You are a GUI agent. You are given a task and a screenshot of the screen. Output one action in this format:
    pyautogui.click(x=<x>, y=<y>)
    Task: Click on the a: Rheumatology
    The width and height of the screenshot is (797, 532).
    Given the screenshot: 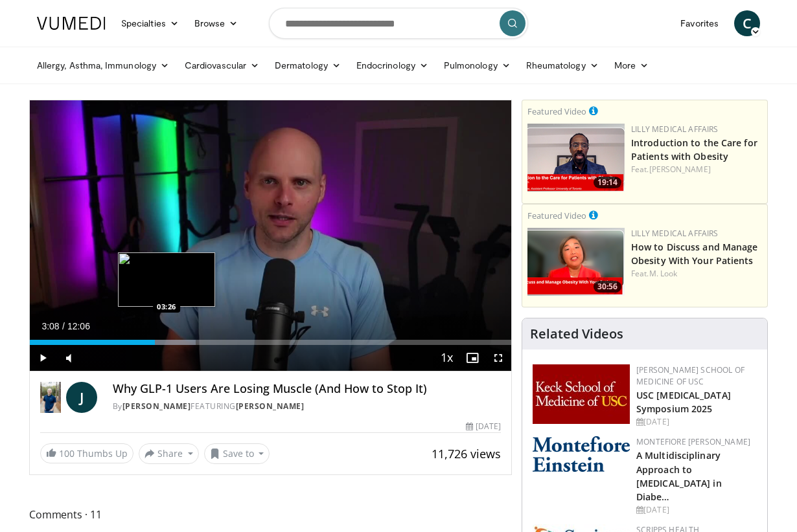 What is the action you would take?
    pyautogui.click(x=563, y=65)
    